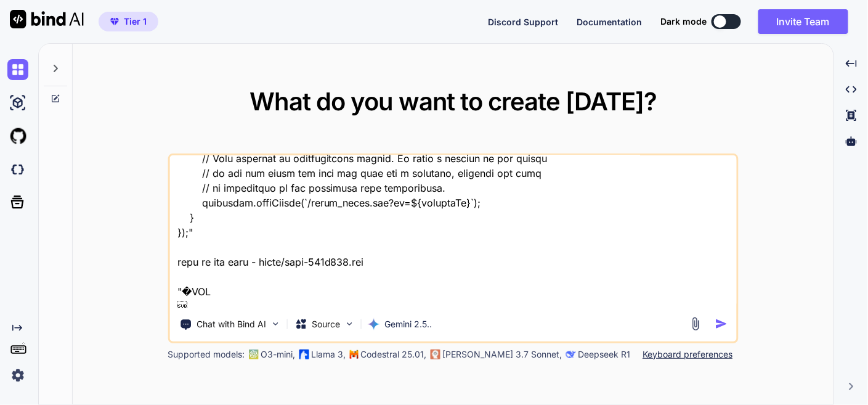  I want to click on p: Supported models:, so click(205, 354).